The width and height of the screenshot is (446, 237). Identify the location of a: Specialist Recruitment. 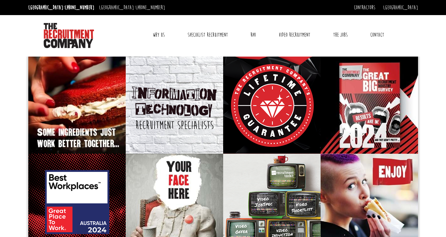
(208, 35).